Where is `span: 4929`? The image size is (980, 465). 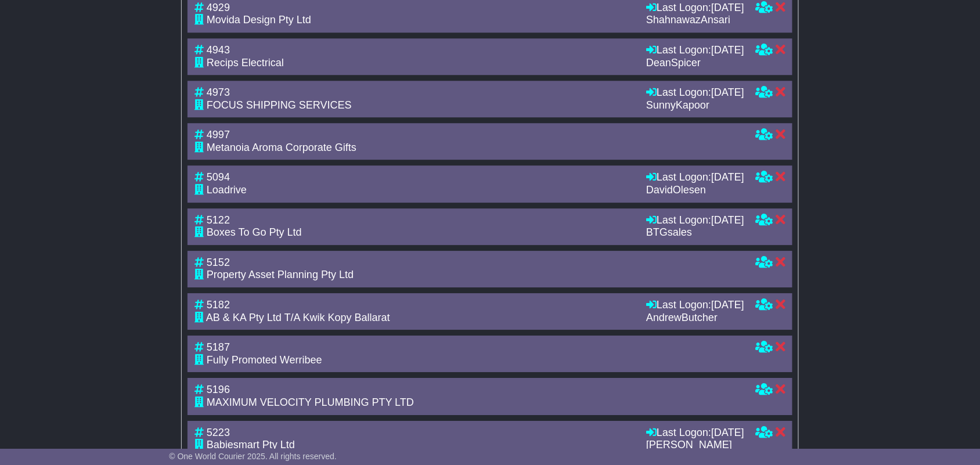
span: 4929 is located at coordinates (219, 7).